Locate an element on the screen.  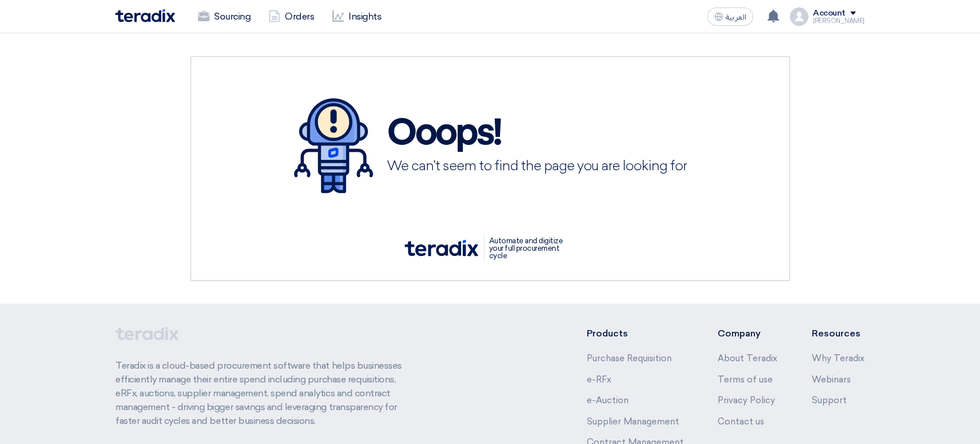
img: tx_logo.svg is located at coordinates (441, 248).